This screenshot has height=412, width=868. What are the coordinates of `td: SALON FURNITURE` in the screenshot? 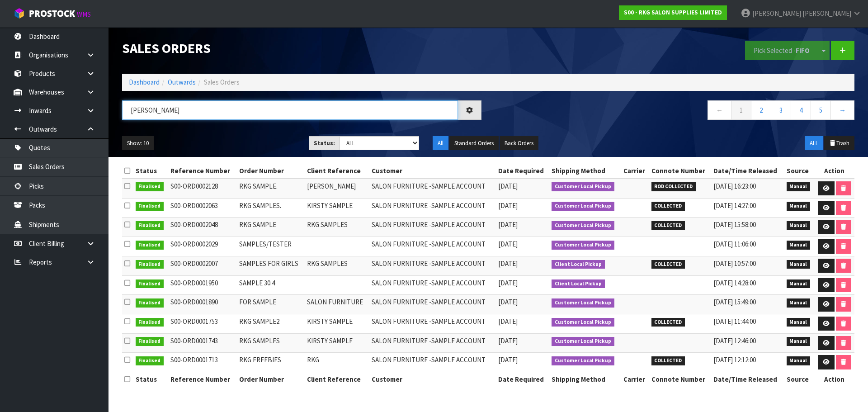 It's located at (337, 304).